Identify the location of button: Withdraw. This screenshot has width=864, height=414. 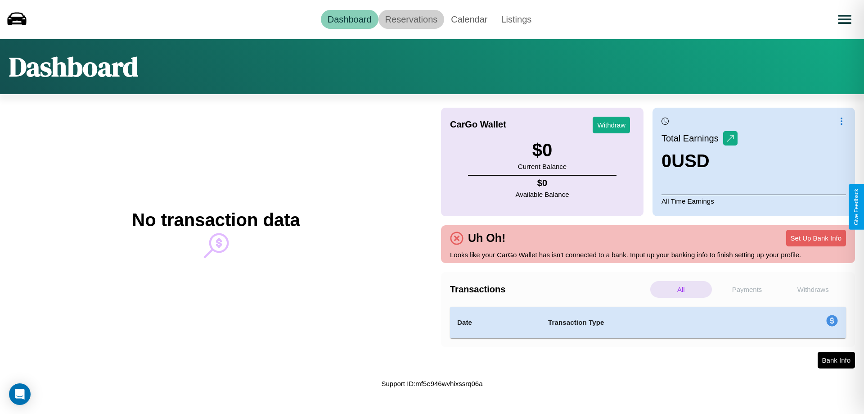
(611, 125).